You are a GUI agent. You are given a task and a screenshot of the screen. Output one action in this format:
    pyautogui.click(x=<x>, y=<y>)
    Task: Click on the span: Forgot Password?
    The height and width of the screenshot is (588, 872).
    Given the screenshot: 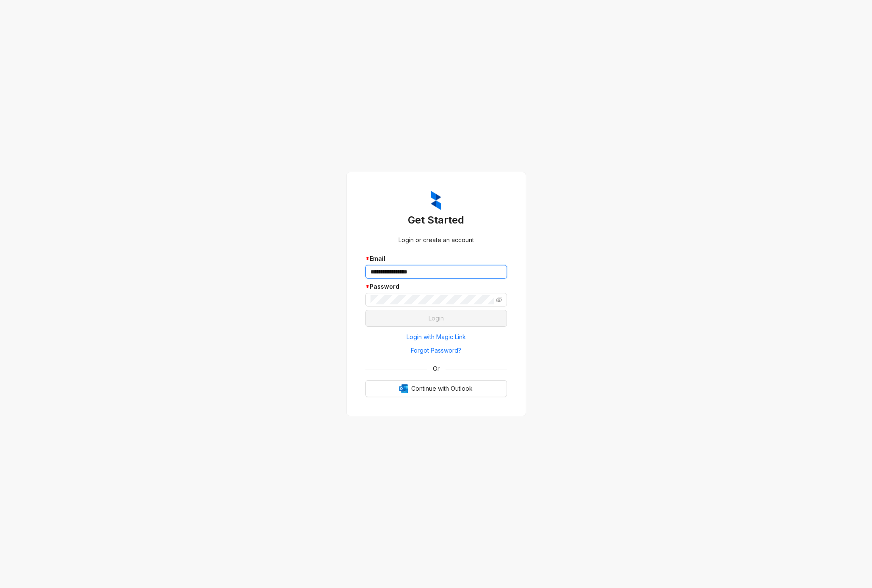 What is the action you would take?
    pyautogui.click(x=436, y=351)
    